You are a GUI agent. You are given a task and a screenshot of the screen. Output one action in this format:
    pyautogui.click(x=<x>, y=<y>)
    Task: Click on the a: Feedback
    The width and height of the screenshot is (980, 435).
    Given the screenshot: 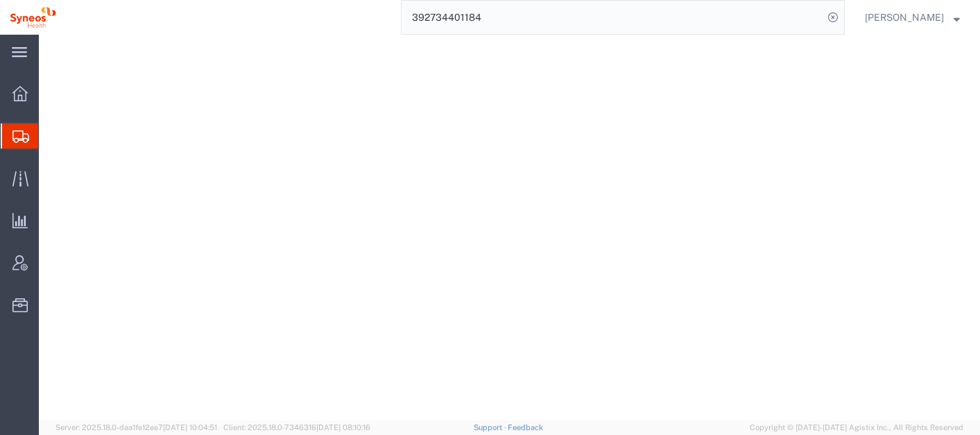 What is the action you would take?
    pyautogui.click(x=525, y=427)
    